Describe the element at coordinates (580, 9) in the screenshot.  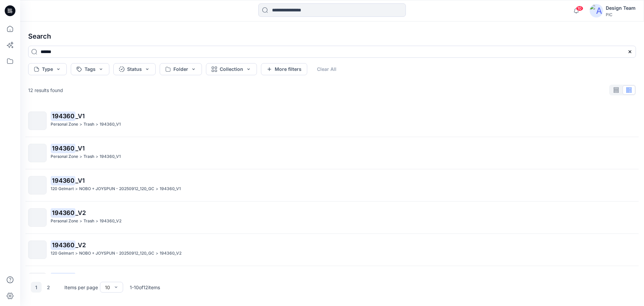
I see `span: 10` at that location.